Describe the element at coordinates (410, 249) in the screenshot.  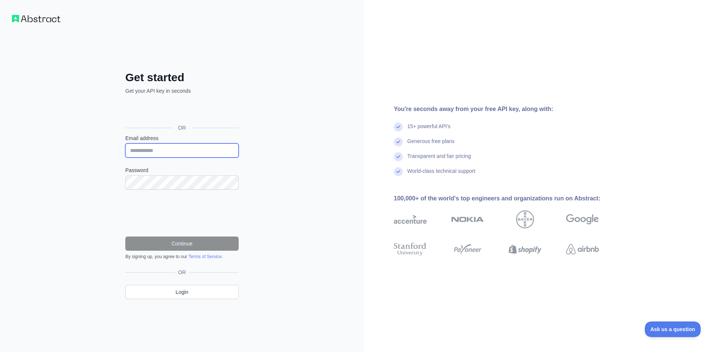
I see `img: stanford university` at that location.